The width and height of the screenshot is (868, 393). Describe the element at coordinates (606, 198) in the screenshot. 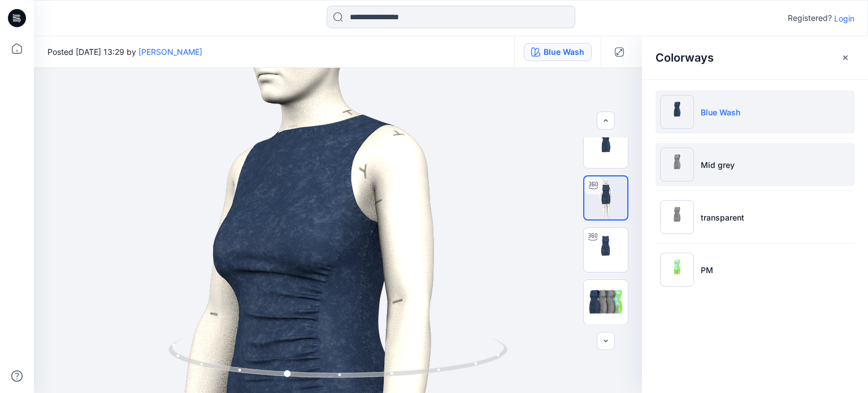

I see `img: UTG outfit 2` at that location.